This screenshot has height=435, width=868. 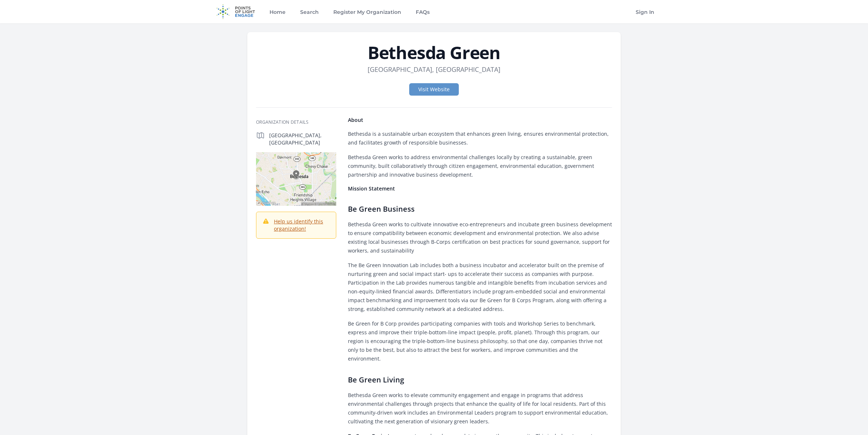 I want to click on strong: Be Green Living, so click(x=376, y=380).